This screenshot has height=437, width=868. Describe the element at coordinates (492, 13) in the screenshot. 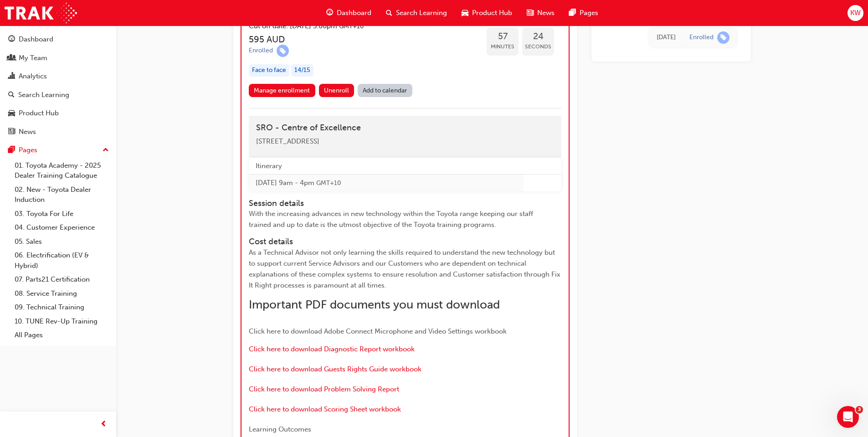

I see `span: Product Hub` at that location.